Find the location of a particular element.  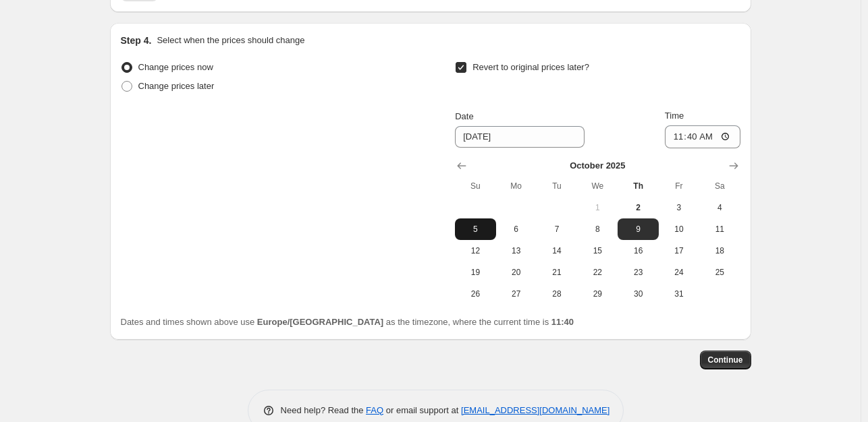

button: Continue is located at coordinates (726, 360).